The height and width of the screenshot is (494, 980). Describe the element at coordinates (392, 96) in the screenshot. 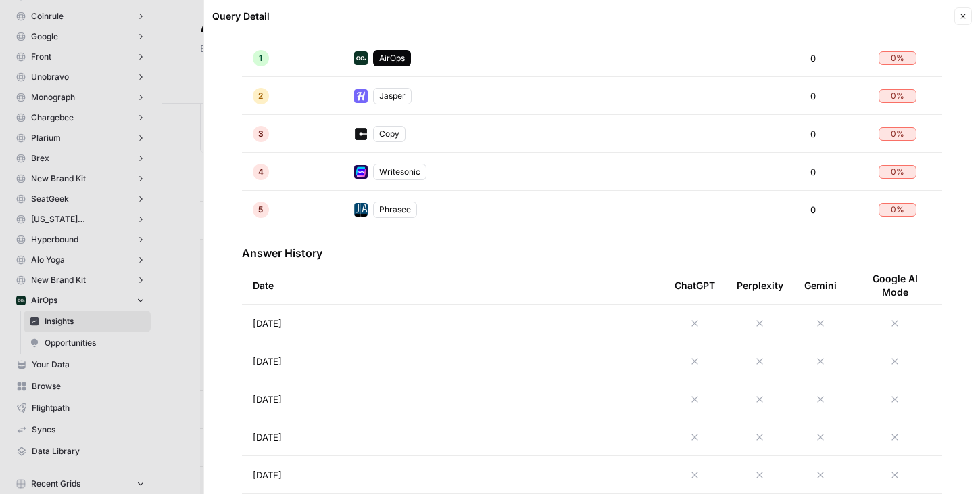

I see `div: Jasper` at that location.